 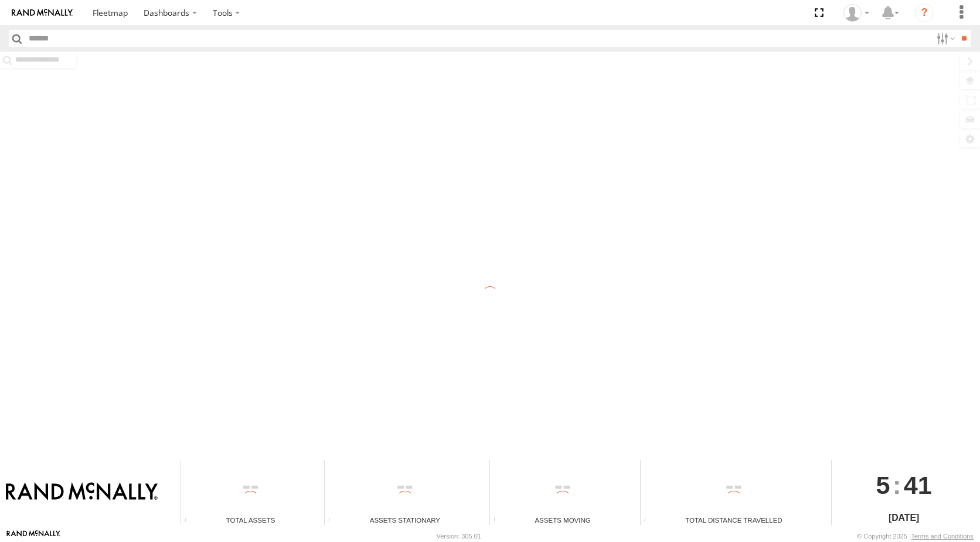 What do you see at coordinates (42, 13) in the screenshot?
I see `img: rand-logo.svg` at bounding box center [42, 13].